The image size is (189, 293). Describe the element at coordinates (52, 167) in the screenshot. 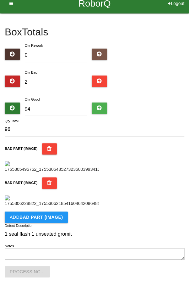

I see `img: 1755305495762_17553054852732350039934100263966.jpg` at that location.